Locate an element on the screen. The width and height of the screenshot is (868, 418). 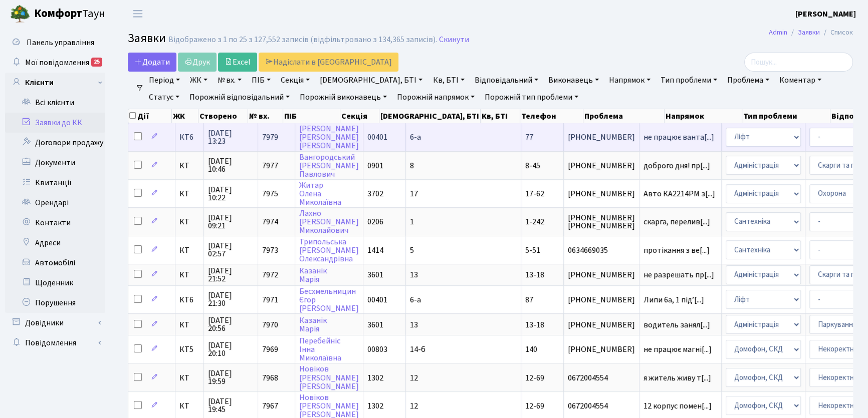
span: 0206 is located at coordinates (375, 222).